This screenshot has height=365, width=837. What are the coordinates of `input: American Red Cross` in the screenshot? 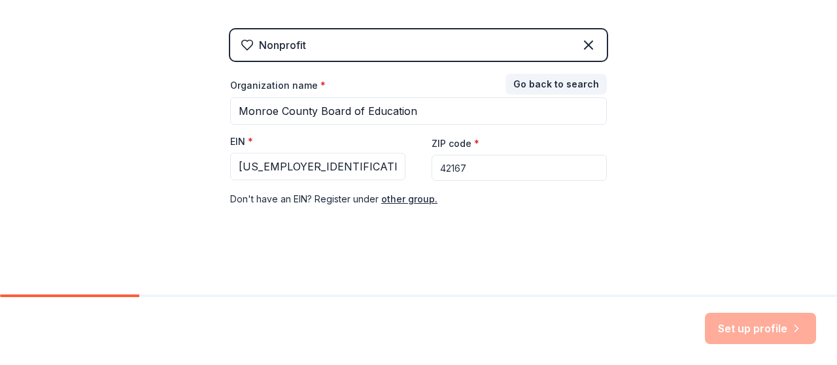 It's located at (418, 111).